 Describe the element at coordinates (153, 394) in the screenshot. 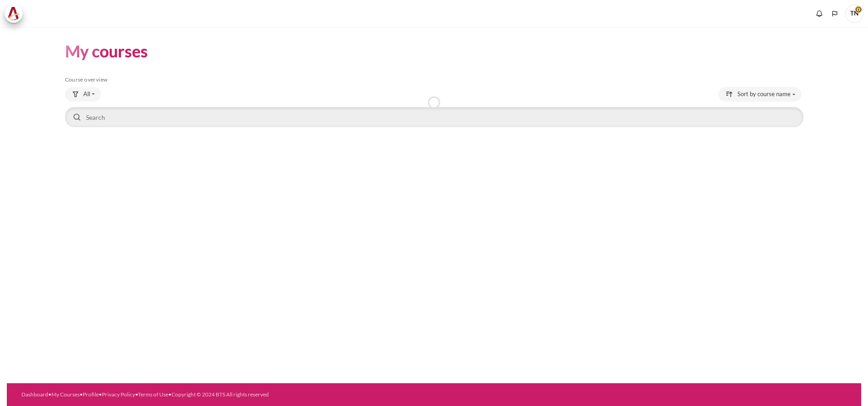

I see `a: Terms of Use` at that location.